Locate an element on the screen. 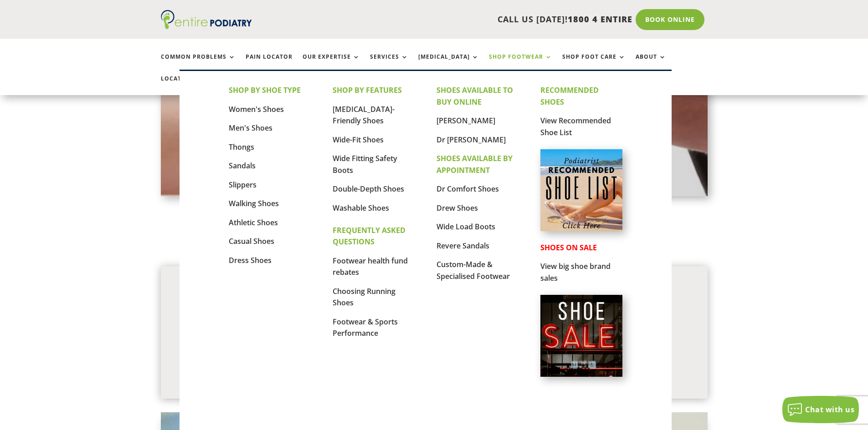 The width and height of the screenshot is (868, 430). span: Chat with us is located at coordinates (830, 410).